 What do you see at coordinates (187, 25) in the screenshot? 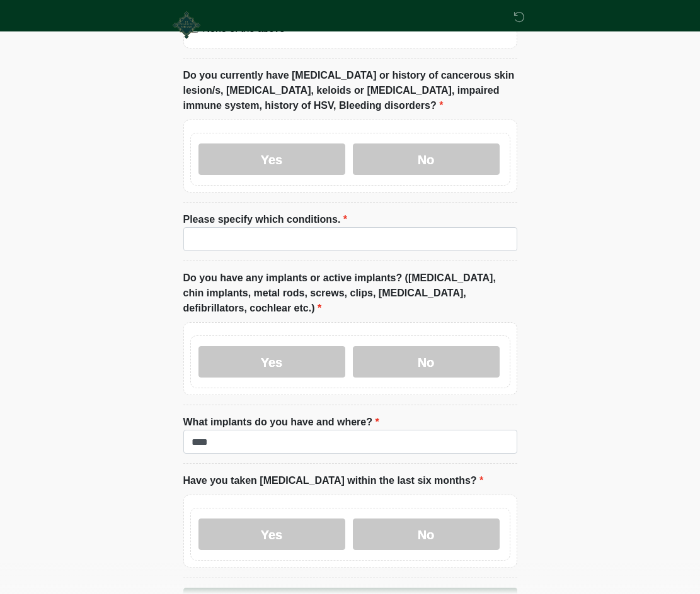
I see `img: The Aesthetic Parlour Logo` at bounding box center [187, 25].